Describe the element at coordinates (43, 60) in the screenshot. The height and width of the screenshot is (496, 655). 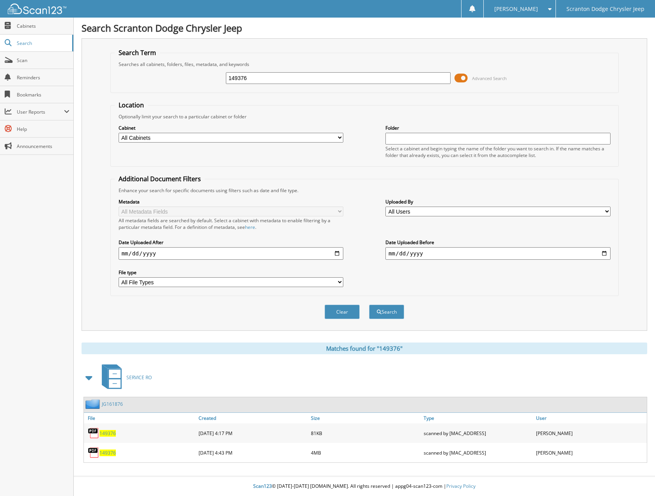
I see `span: Scan` at that location.